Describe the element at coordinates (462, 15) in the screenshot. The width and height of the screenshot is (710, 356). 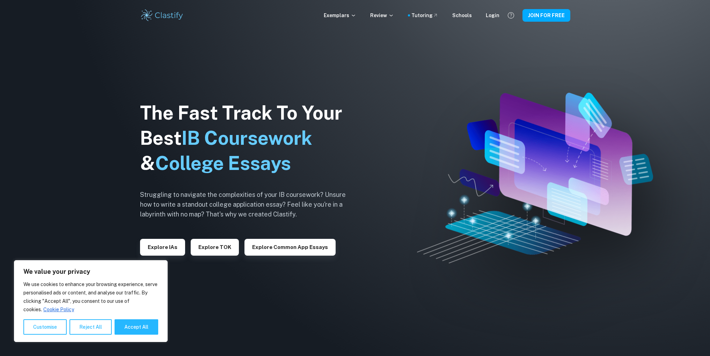
I see `div: Schools` at that location.